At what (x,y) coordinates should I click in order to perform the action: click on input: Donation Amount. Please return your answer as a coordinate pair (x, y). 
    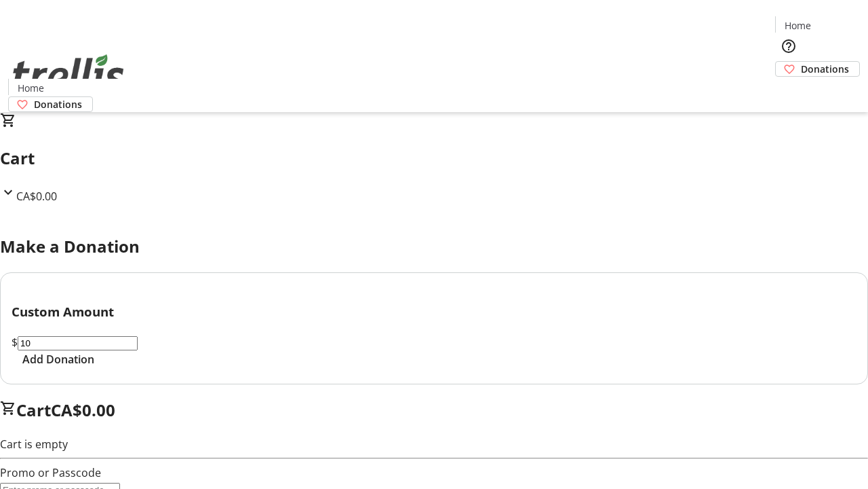
    Looking at the image, I should click on (78, 343).